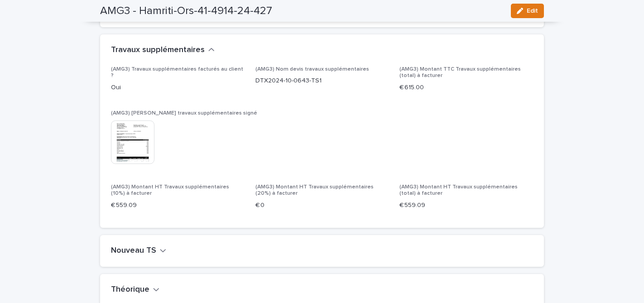 Image resolution: width=644 pixels, height=303 pixels. Describe the element at coordinates (186, 11) in the screenshot. I see `h2: AMG3 - Hamriti-Ors-41-4914-24-427` at that location.